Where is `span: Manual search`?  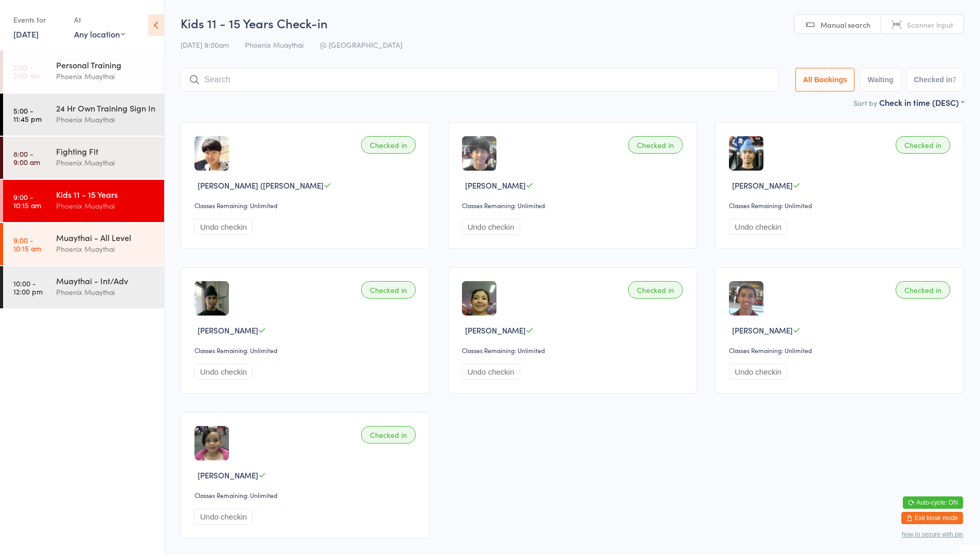 span: Manual search is located at coordinates (845, 25).